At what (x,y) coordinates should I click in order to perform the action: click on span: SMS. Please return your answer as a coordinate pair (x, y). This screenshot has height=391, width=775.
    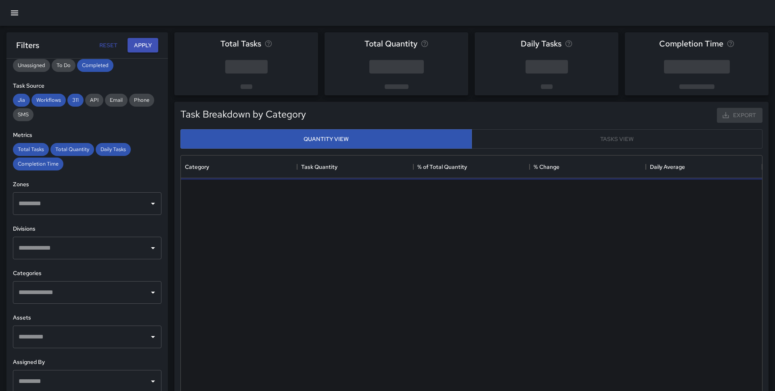
    Looking at the image, I should click on (23, 114).